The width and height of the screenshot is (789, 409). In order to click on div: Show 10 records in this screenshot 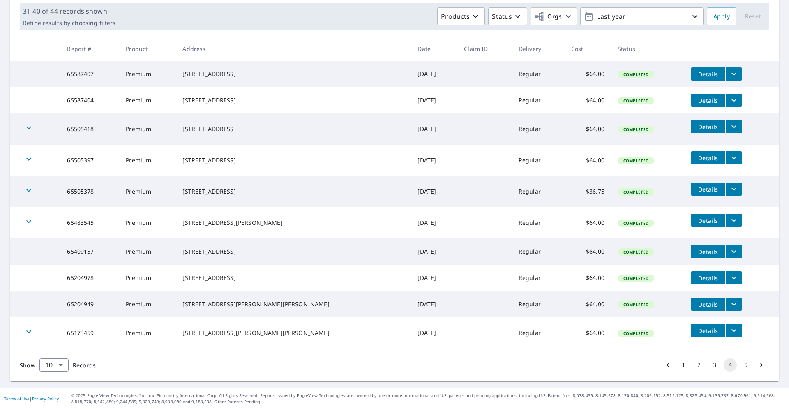, I will do `click(54, 365)`.